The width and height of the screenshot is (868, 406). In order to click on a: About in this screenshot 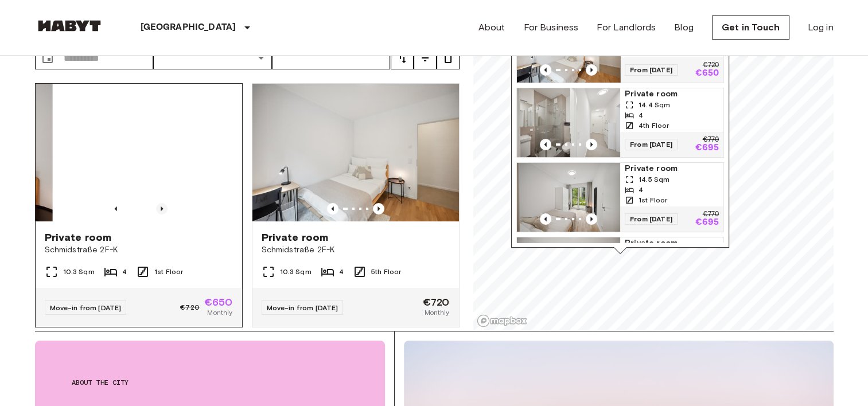, I will do `click(492, 27)`.